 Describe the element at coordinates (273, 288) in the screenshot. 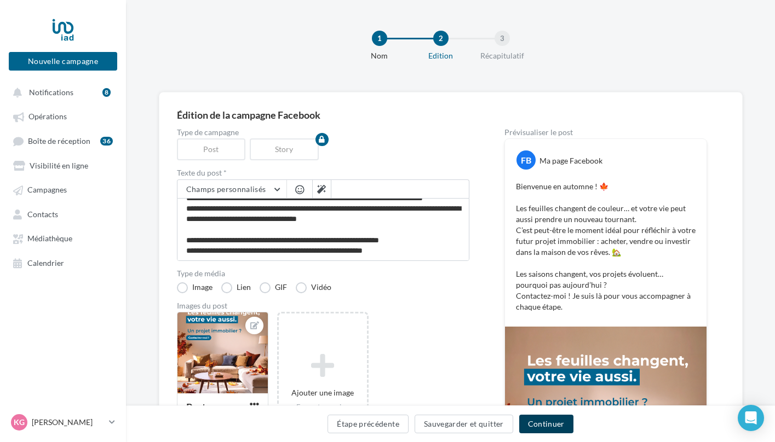

I see `label: GIF` at that location.